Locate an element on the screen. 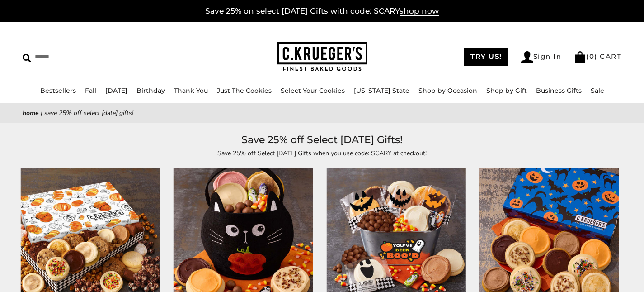 The height and width of the screenshot is (292, 644). a: Select Your Cookies is located at coordinates (313, 90).